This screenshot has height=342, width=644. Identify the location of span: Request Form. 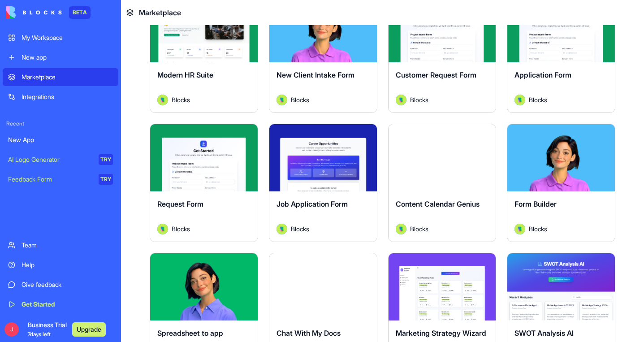
(180, 204).